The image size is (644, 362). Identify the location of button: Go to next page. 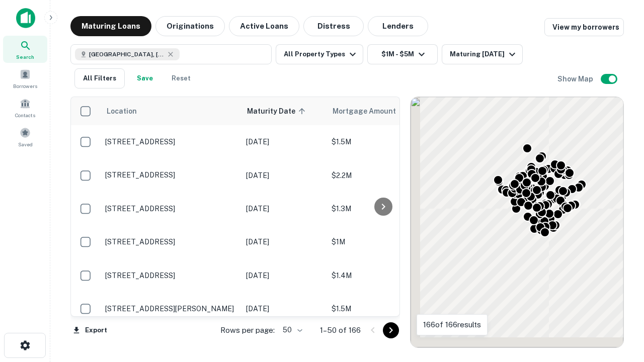
(391, 330).